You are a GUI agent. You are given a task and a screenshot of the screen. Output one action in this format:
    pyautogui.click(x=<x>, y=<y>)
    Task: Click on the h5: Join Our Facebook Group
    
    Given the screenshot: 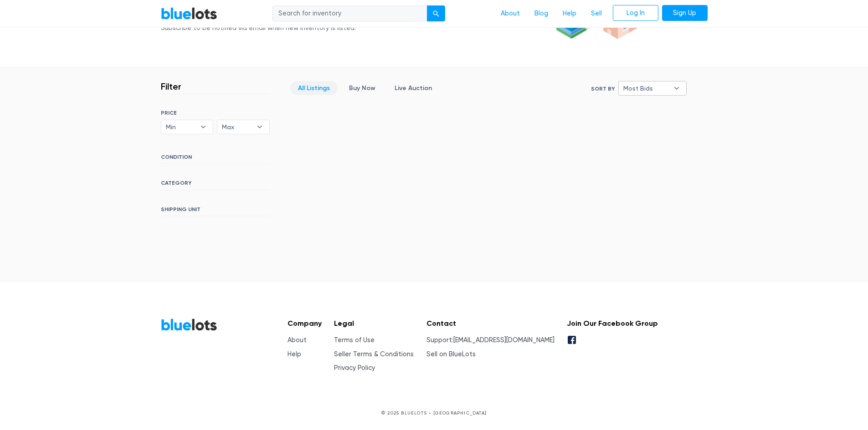 What is the action you would take?
    pyautogui.click(x=612, y=323)
    